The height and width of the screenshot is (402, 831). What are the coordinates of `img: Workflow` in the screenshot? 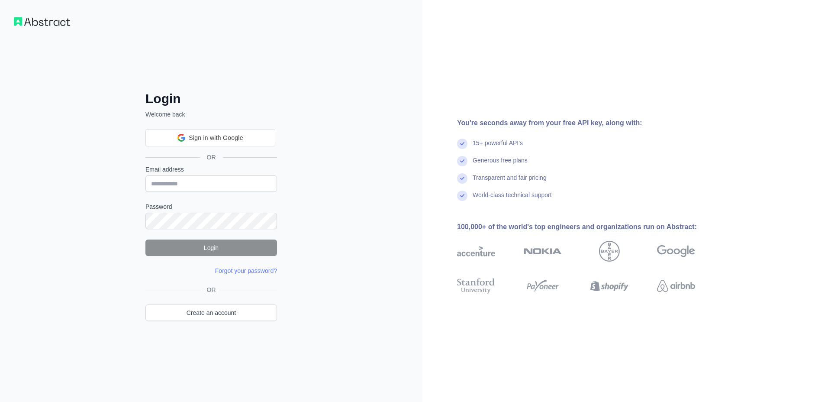 It's located at (42, 22).